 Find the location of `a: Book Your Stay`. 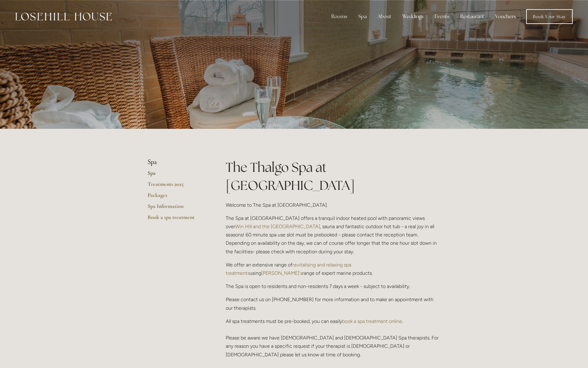

a: Book Your Stay is located at coordinates (549, 16).